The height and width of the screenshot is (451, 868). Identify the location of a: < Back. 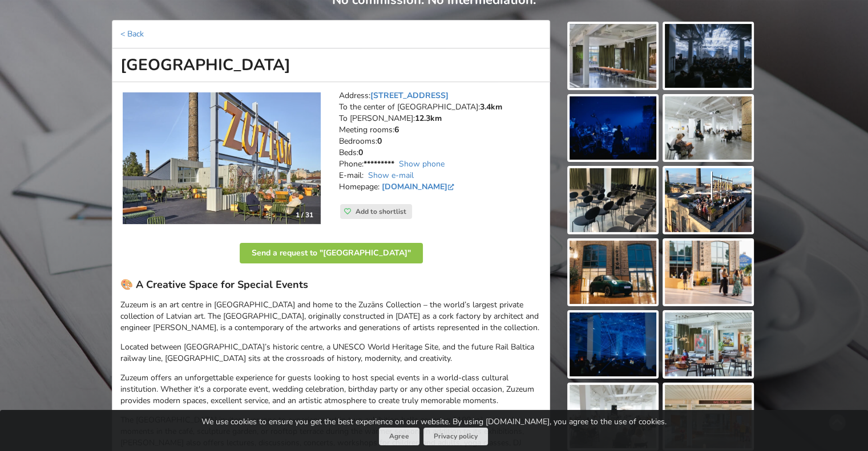
(132, 33).